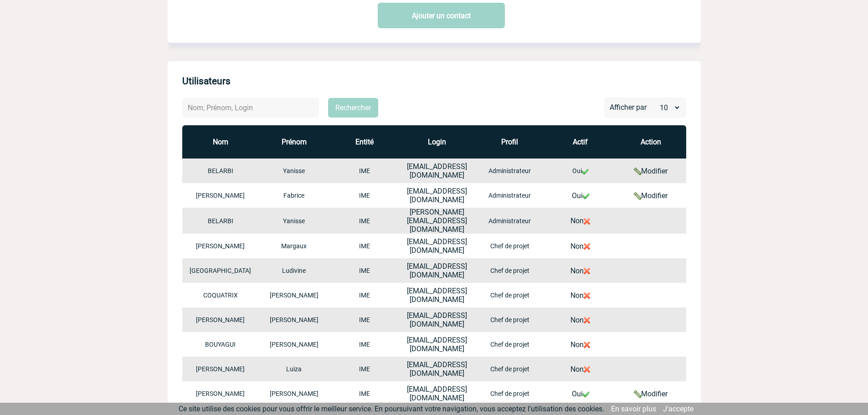 The width and height of the screenshot is (868, 415). I want to click on input: Nom, Prénom, Login, so click(251, 107).